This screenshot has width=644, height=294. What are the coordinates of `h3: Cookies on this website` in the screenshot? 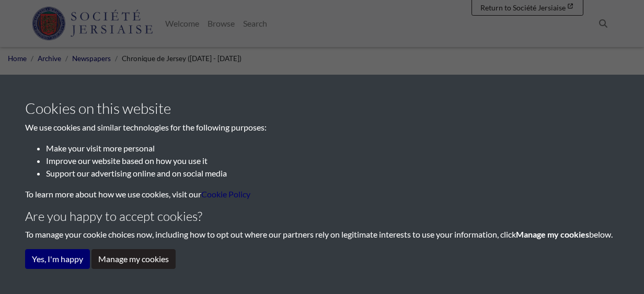 It's located at (322, 109).